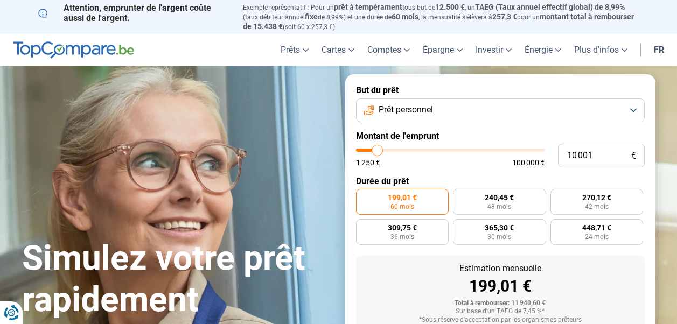 The image size is (677, 324). What do you see at coordinates (134, 13) in the screenshot?
I see `p: Attention, emprunter de l'argent coûte aussi de l'argent.` at bounding box center [134, 13].